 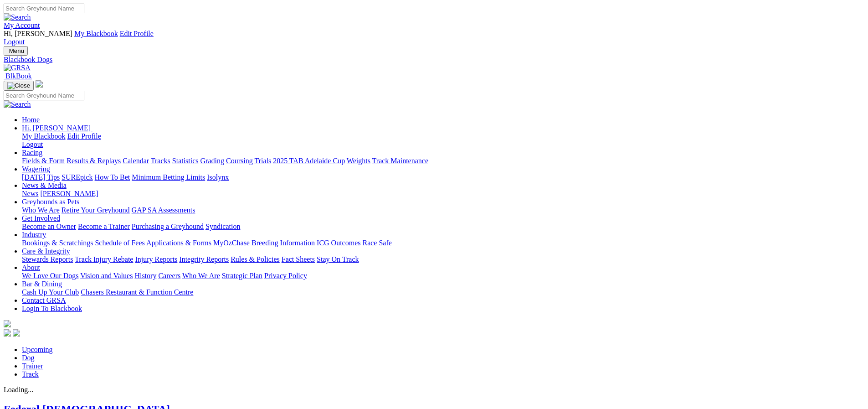 I want to click on a: Breeding Information, so click(x=283, y=243).